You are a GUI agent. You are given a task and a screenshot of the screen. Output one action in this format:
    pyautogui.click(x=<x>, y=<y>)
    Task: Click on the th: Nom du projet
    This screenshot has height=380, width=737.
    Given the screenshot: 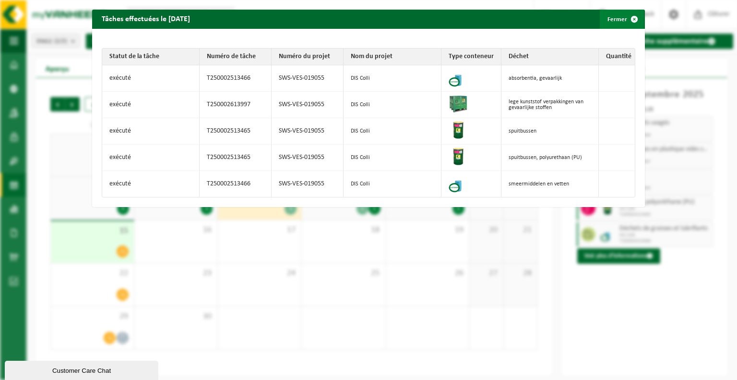 What is the action you would take?
    pyautogui.click(x=392, y=57)
    